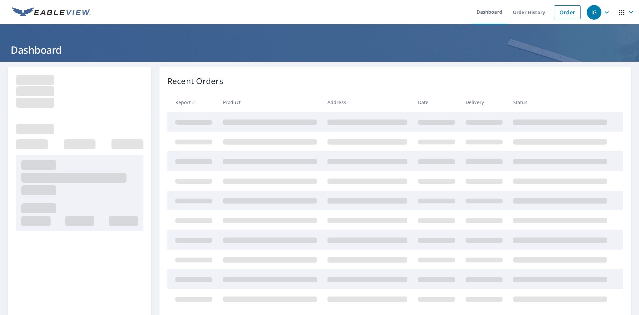 Image resolution: width=639 pixels, height=315 pixels. What do you see at coordinates (270, 102) in the screenshot?
I see `th: Product` at bounding box center [270, 102].